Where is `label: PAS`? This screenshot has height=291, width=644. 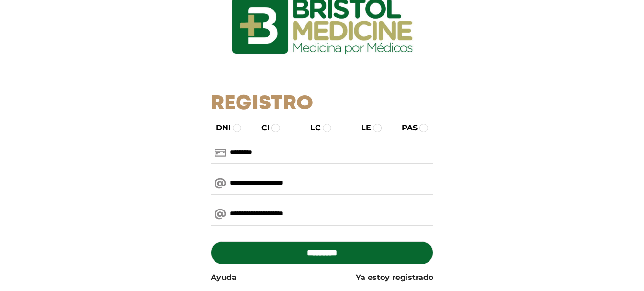
label: PAS is located at coordinates (405, 127).